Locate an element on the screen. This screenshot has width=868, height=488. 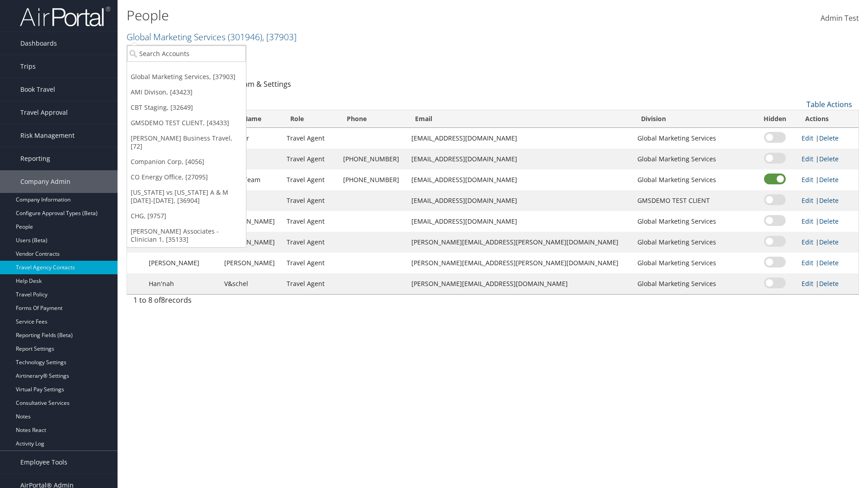
span: Dashboards is located at coordinates (38, 43).